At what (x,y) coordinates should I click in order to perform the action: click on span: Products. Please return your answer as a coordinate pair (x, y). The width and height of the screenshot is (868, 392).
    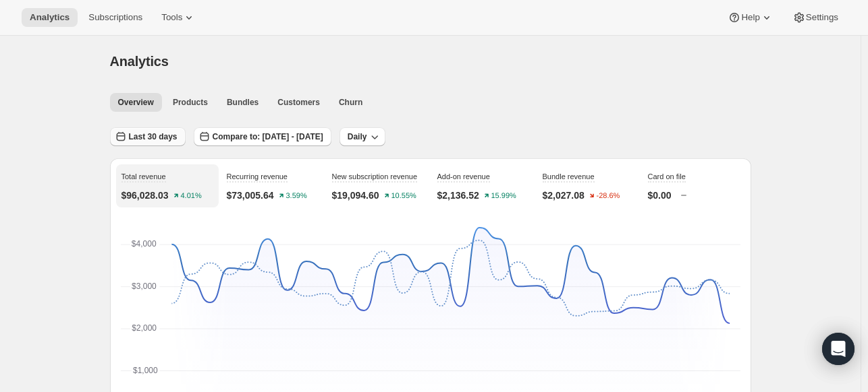
    Looking at the image, I should click on (191, 102).